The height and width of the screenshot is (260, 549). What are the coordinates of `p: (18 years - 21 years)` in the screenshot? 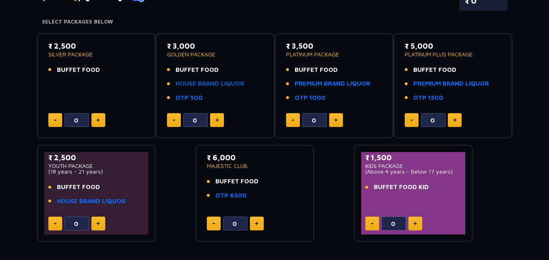 It's located at (96, 172).